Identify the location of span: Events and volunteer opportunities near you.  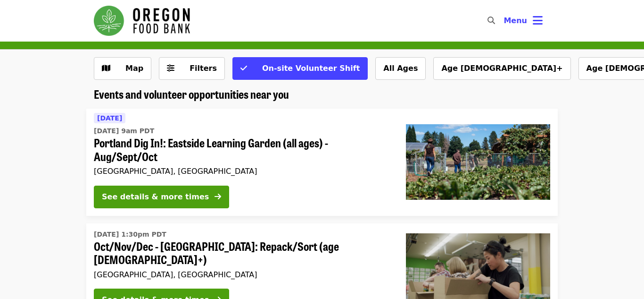
(191, 93).